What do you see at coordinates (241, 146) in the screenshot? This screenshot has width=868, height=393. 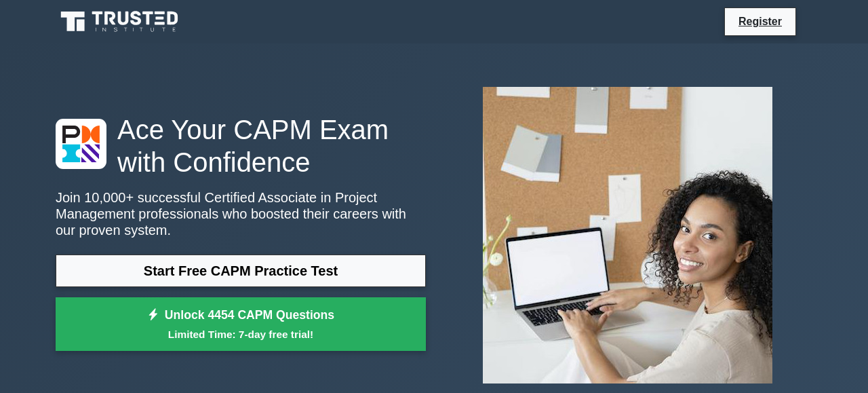 I see `h1: Ace Your CAPM Exam with Confidence` at bounding box center [241, 146].